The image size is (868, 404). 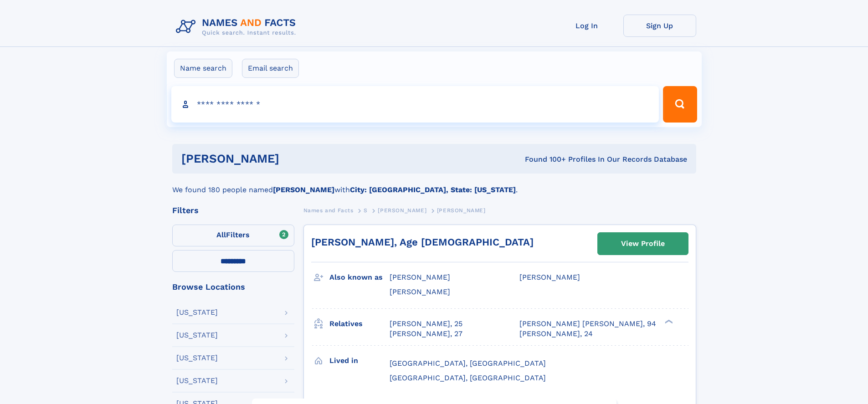 I want to click on a: Sign Up, so click(x=660, y=26).